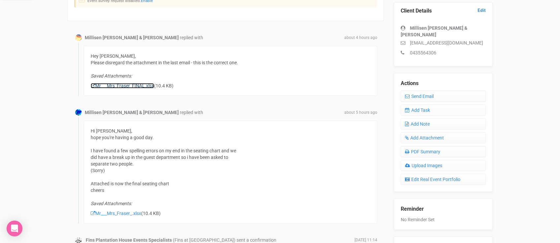 The image size is (560, 243). Describe the element at coordinates (443, 179) in the screenshot. I see `a: Edit Real Event Portfolio` at that location.